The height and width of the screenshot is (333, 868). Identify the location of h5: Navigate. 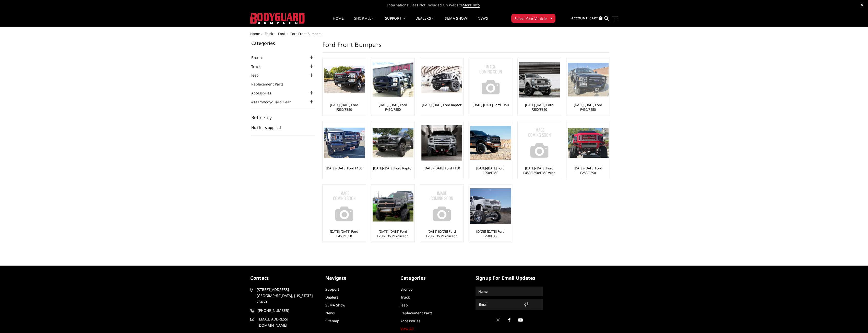
(359, 278).